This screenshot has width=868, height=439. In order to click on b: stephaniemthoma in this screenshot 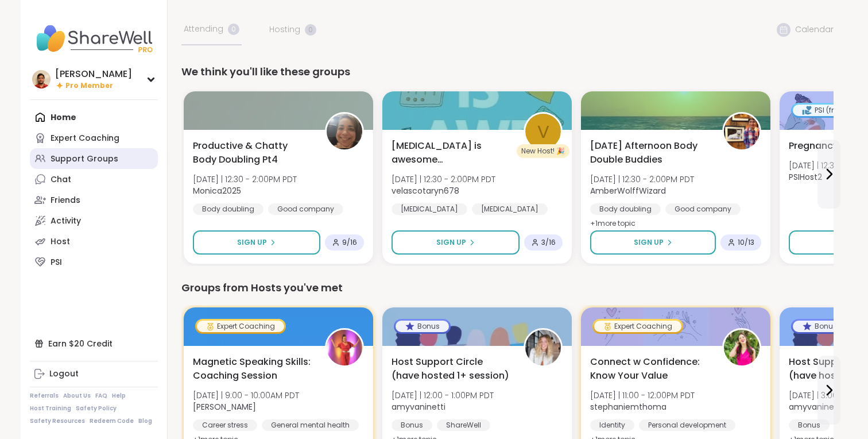, I will do `click(628, 407)`.